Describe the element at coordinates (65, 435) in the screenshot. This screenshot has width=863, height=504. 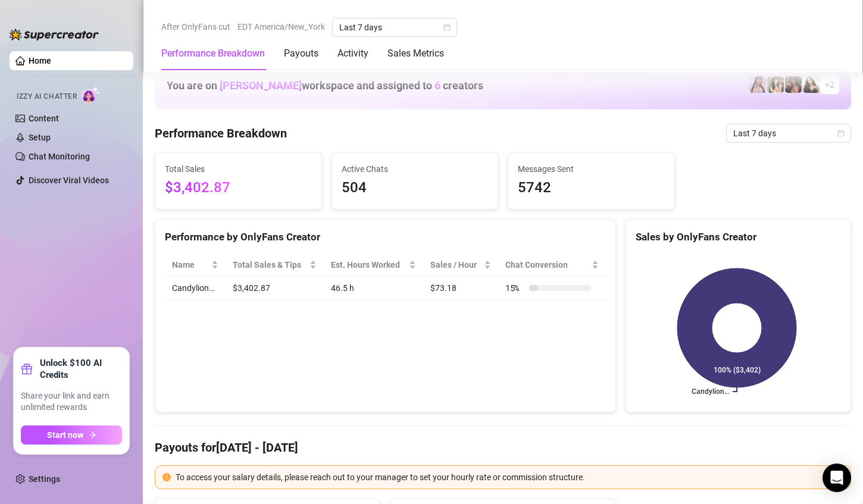
I see `span: Start now` at that location.